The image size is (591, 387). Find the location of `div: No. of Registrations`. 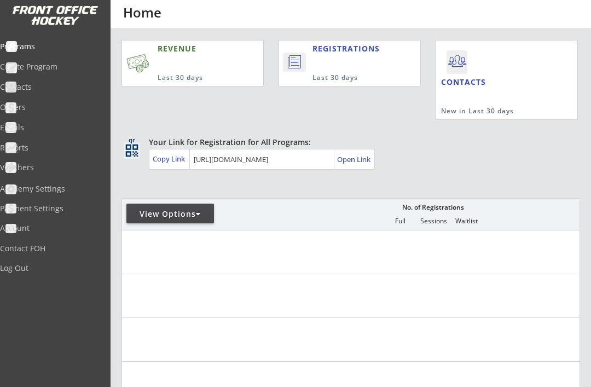

div: No. of Registrations is located at coordinates (433, 207).